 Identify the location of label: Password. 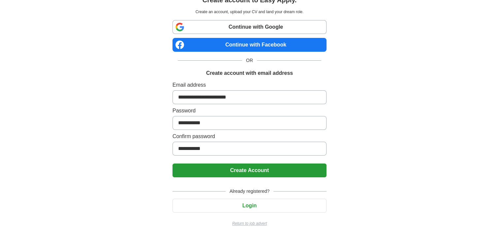
(249, 111).